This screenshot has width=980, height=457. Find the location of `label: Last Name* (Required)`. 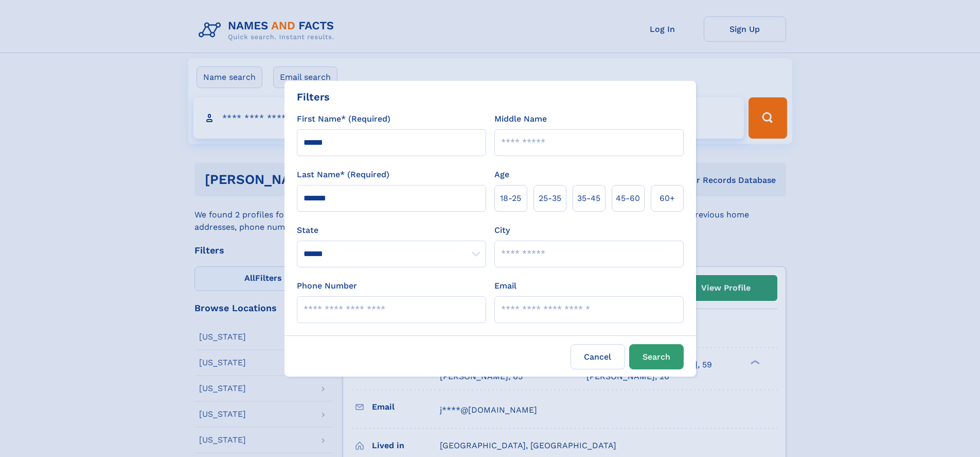

label: Last Name* (Required) is located at coordinates (343, 175).